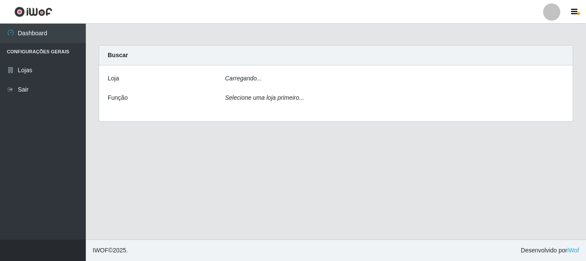  I want to click on a: iWof, so click(574, 250).